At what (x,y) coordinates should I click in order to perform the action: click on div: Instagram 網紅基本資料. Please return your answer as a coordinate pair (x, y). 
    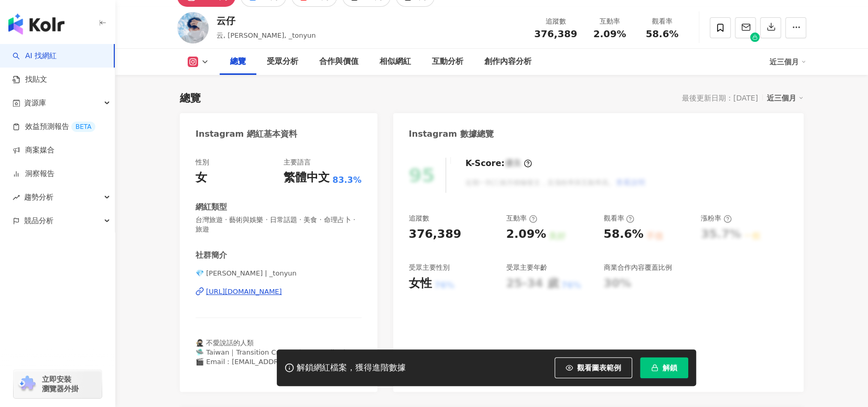
    Looking at the image, I should click on (246, 134).